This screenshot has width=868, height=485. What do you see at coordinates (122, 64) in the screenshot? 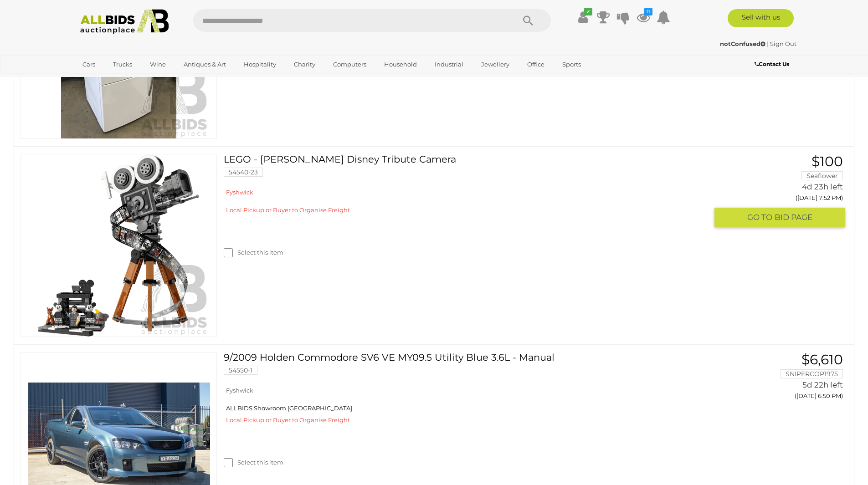
I see `a: Trucks` at bounding box center [122, 64].